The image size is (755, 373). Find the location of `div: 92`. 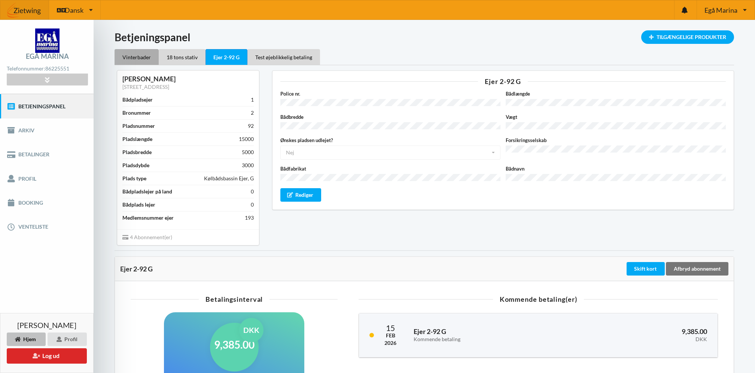

div: 92 is located at coordinates (251, 126).